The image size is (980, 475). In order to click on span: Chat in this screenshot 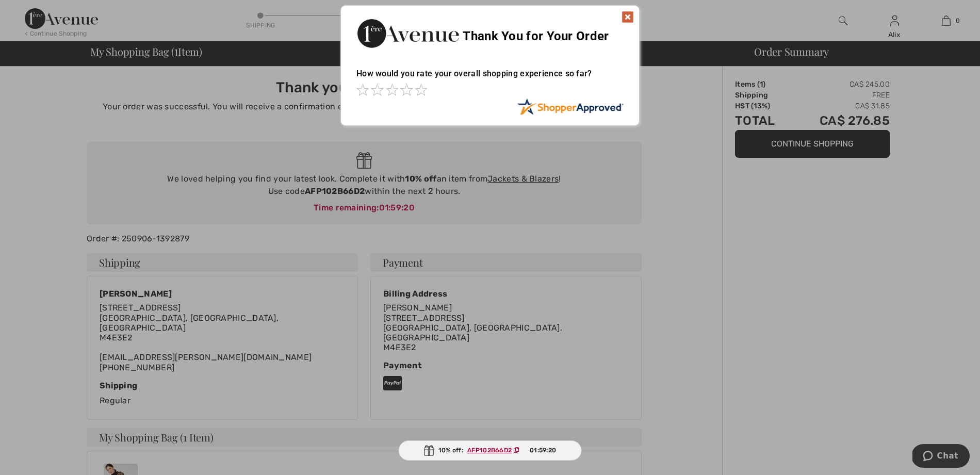, I will do `click(35, 12)`.